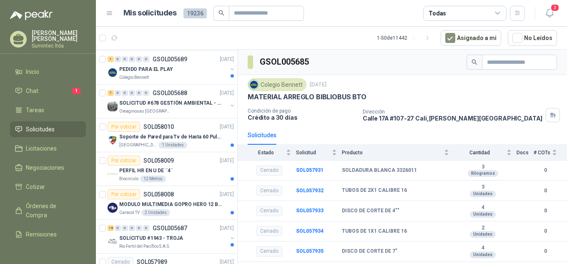 The image size is (567, 264). Describe the element at coordinates (302, 117) in the screenshot. I see `p: Crédito a 30 días` at that location.